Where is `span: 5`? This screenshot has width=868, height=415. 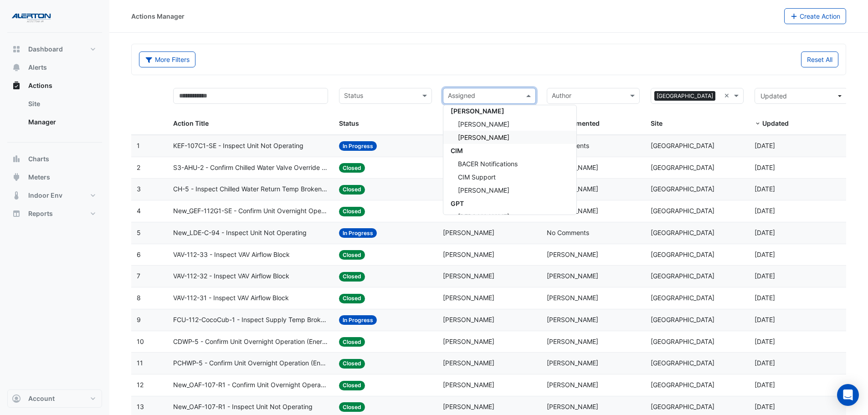 span: 5 is located at coordinates (139, 232).